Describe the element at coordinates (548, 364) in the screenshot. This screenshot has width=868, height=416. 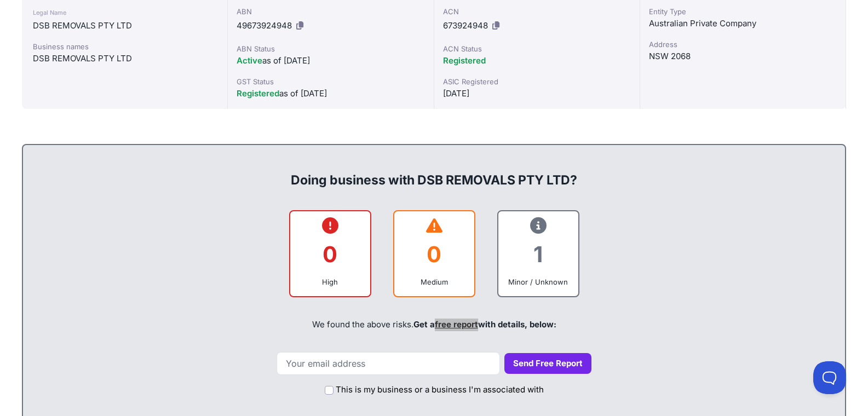
I see `button: Send Free Report` at that location.